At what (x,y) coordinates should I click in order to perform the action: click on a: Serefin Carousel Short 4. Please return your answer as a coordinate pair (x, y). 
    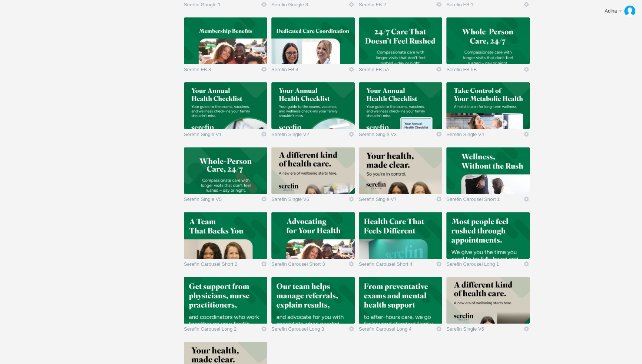
    Looking at the image, I should click on (397, 266).